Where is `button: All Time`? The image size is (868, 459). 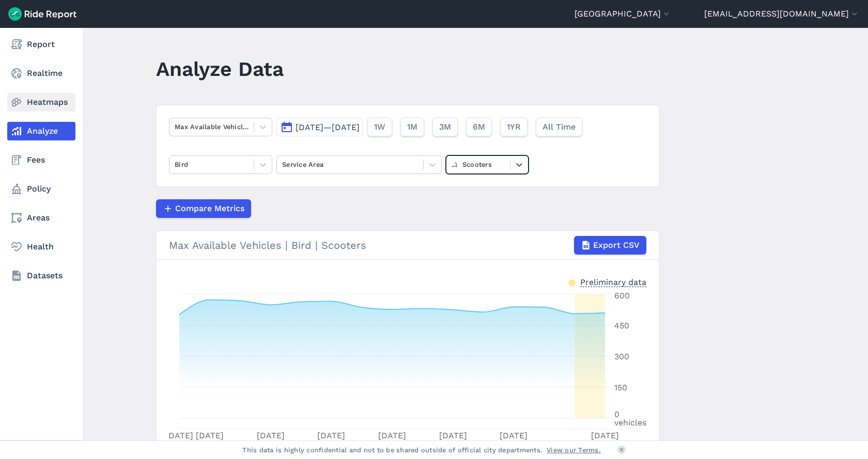 button: All Time is located at coordinates (559, 127).